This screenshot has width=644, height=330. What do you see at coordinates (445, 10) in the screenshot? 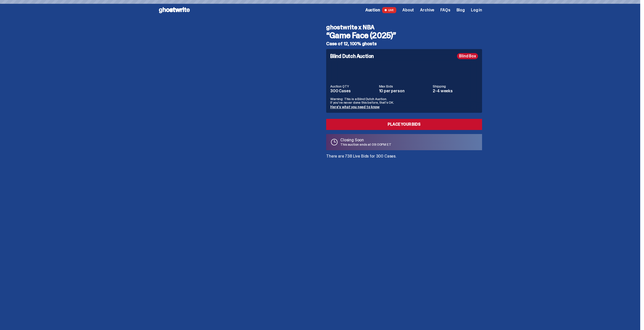
I see `a: FAQs` at bounding box center [445, 10].